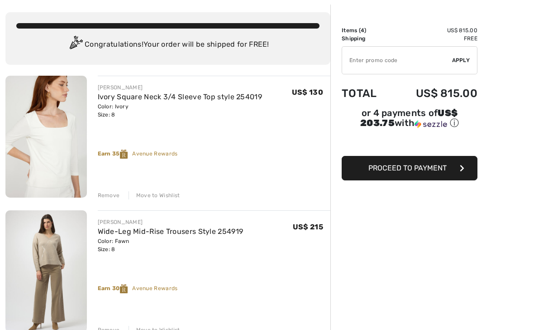 This screenshot has height=330, width=534. What do you see at coordinates (409, 118) in the screenshot?
I see `span: US$ 203.75` at bounding box center [409, 118].